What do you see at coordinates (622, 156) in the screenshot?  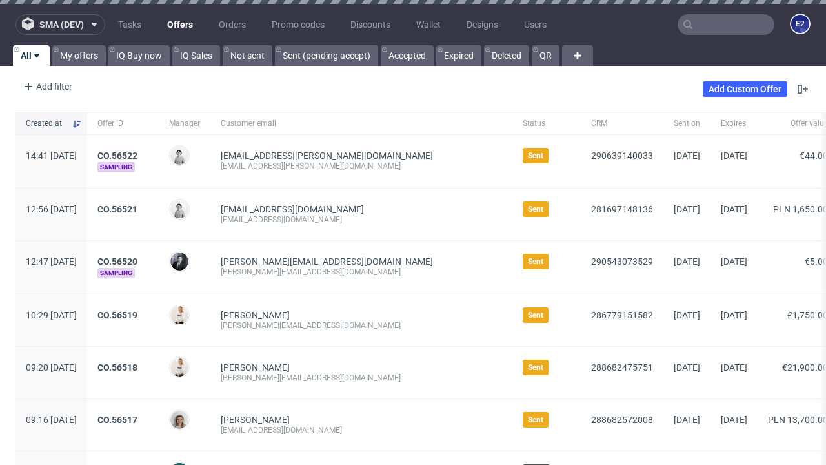 I see `a: 290639140033` at bounding box center [622, 156].